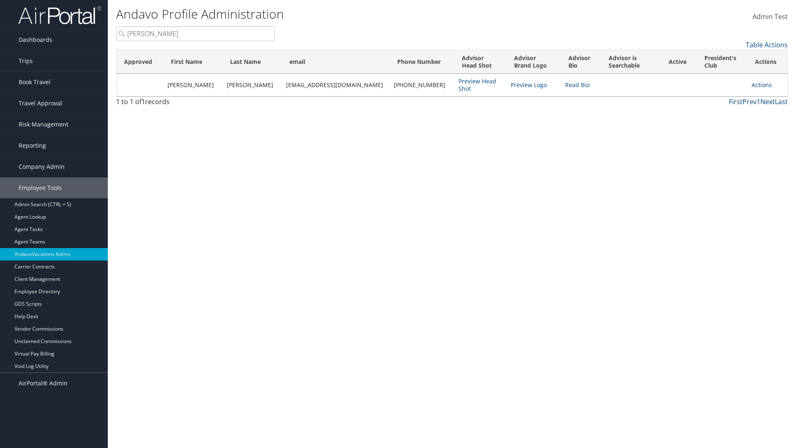 The height and width of the screenshot is (448, 796). I want to click on img: airportal-logo.png, so click(60, 15).